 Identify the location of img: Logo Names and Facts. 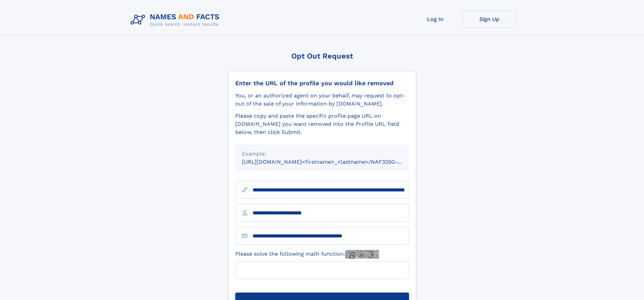
(176, 20).